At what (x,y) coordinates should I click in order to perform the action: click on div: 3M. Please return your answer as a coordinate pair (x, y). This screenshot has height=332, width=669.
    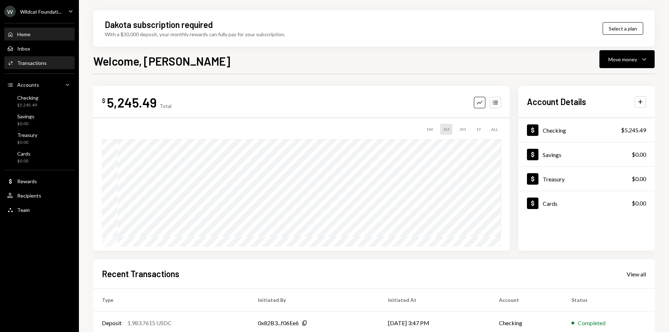
    Looking at the image, I should click on (462, 129).